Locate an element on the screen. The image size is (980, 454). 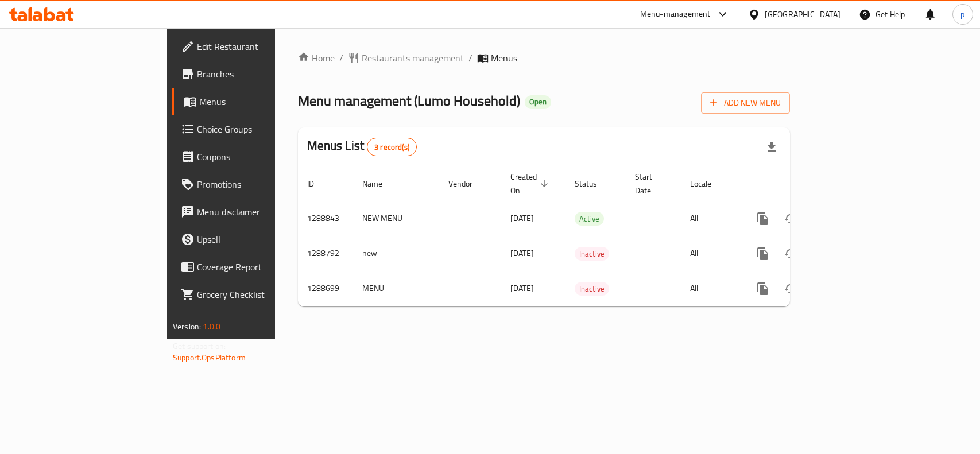
span: Coupons is located at coordinates (259, 157).